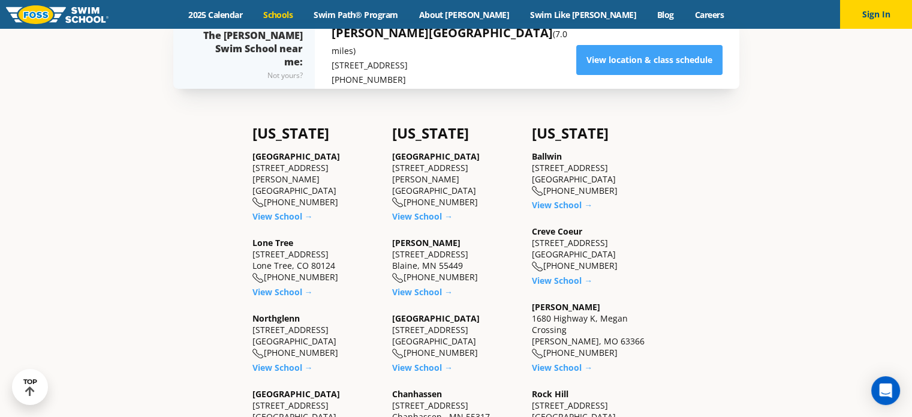 The image size is (912, 417). What do you see at coordinates (215, 14) in the screenshot?
I see `a: 2025 Calendar` at bounding box center [215, 14].